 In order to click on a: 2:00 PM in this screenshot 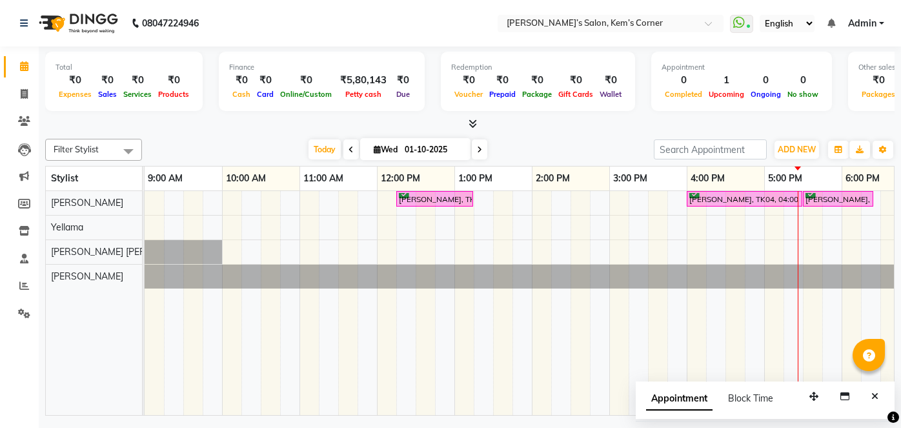, I will do `click(553, 178)`.